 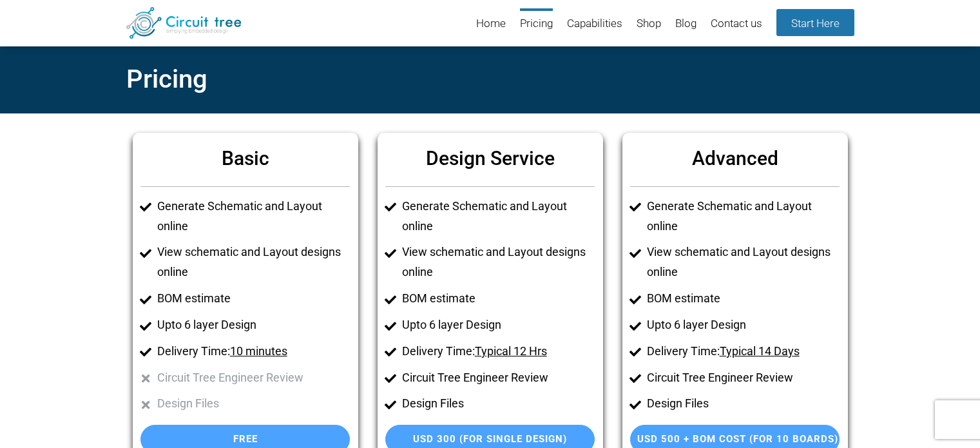 I want to click on a: Blog, so click(x=685, y=24).